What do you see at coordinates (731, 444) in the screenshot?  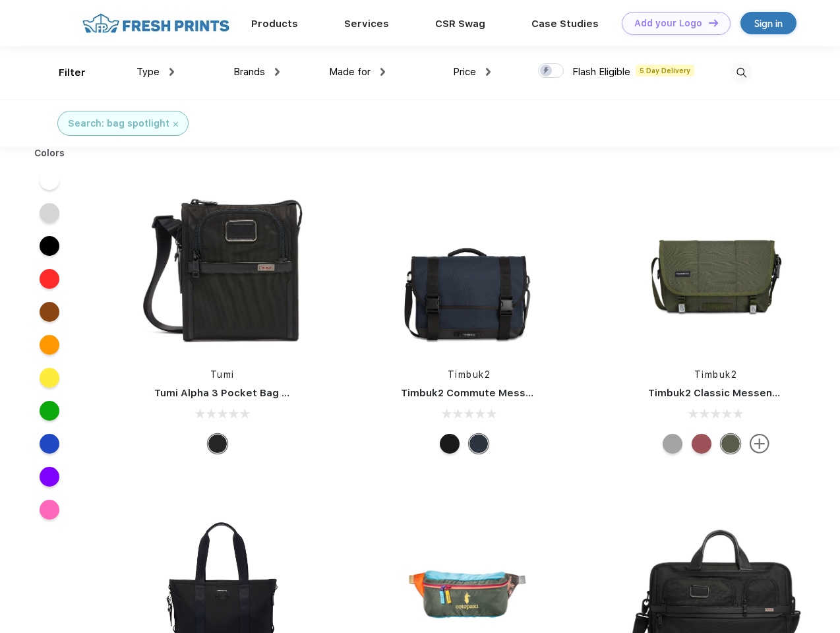 I see `div: Eco Army` at bounding box center [731, 444].